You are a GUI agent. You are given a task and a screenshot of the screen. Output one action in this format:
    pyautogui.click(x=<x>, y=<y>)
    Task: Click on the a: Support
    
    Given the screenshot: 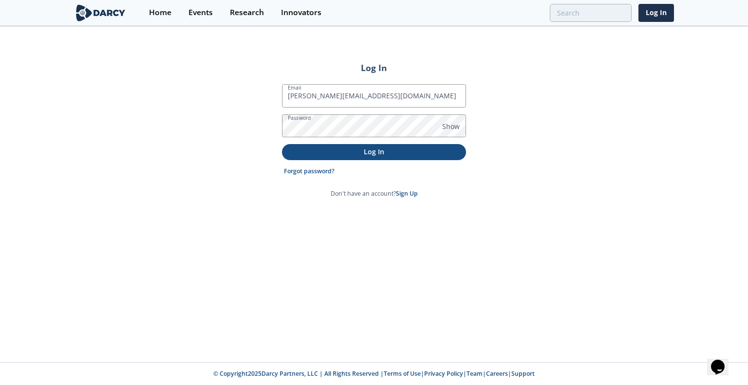 What is the action you would take?
    pyautogui.click(x=523, y=374)
    